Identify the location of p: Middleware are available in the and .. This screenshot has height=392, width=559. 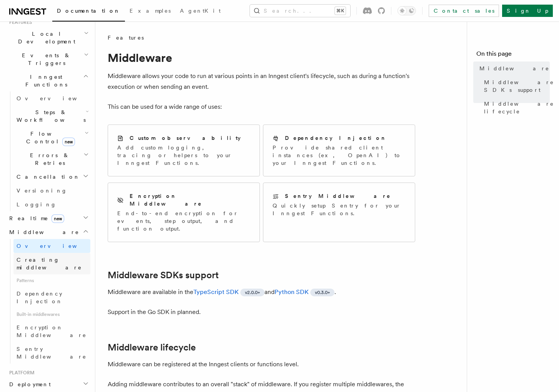
(262, 292).